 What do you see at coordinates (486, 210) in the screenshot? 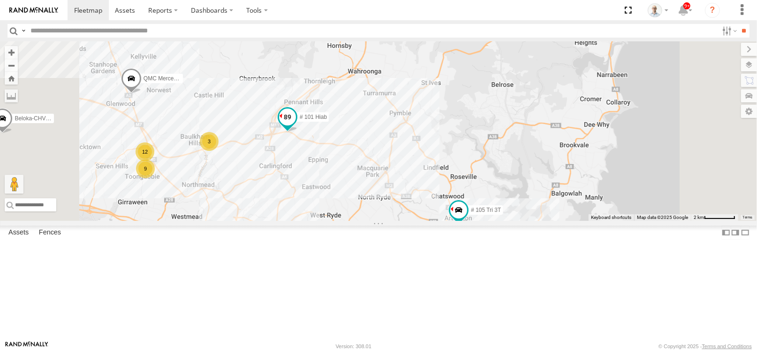
I see `span: # 105 Tri 3T` at bounding box center [486, 210].